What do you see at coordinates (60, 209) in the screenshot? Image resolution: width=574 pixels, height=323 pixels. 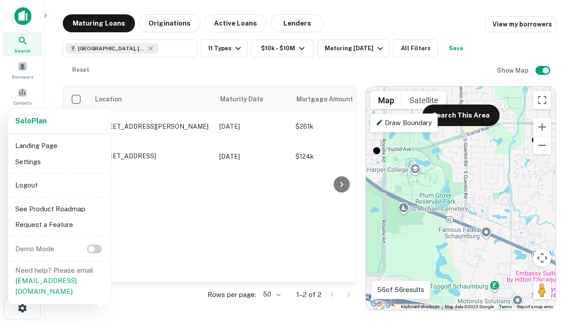 I see `li: See Product Roadmap` at bounding box center [60, 209].